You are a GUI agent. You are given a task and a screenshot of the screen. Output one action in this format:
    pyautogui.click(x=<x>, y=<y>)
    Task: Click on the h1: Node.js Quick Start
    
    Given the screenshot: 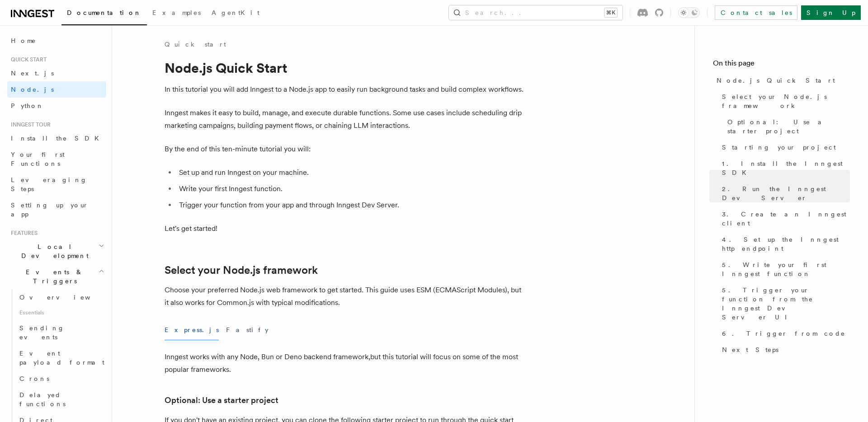 What is the action you would take?
    pyautogui.click(x=345, y=68)
    